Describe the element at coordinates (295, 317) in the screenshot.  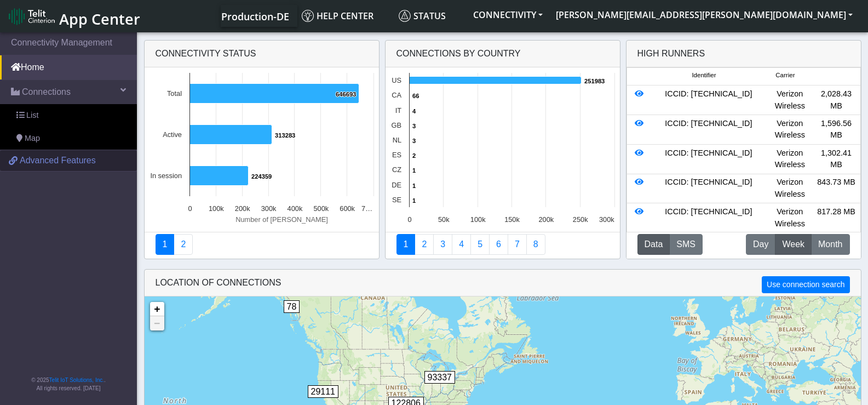
I see `div: 78` at that location.